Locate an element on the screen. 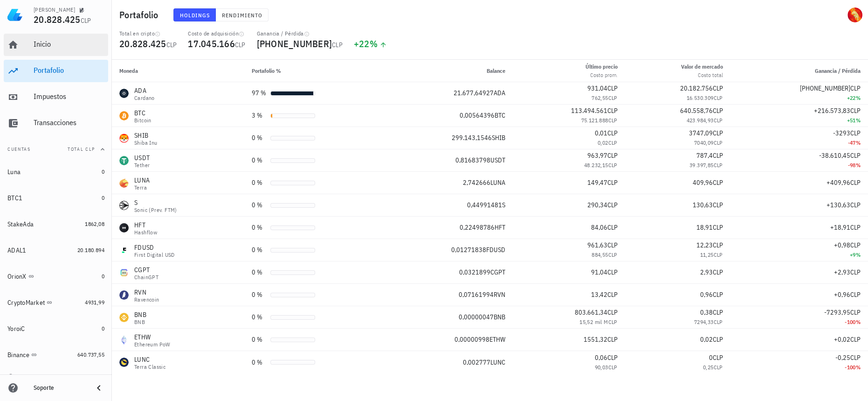  div: LUNA-icon is located at coordinates (124, 183).